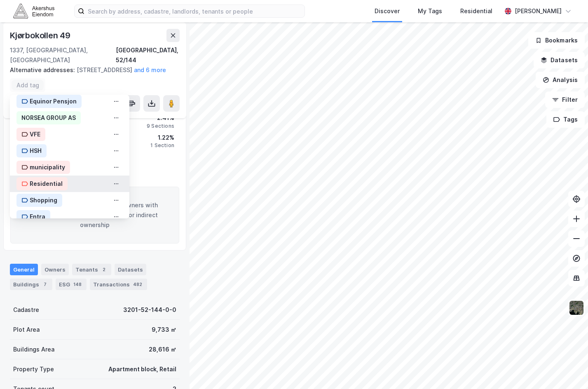  What do you see at coordinates (164, 329) in the screenshot?
I see `div: 9,733 ㎡` at bounding box center [164, 329].